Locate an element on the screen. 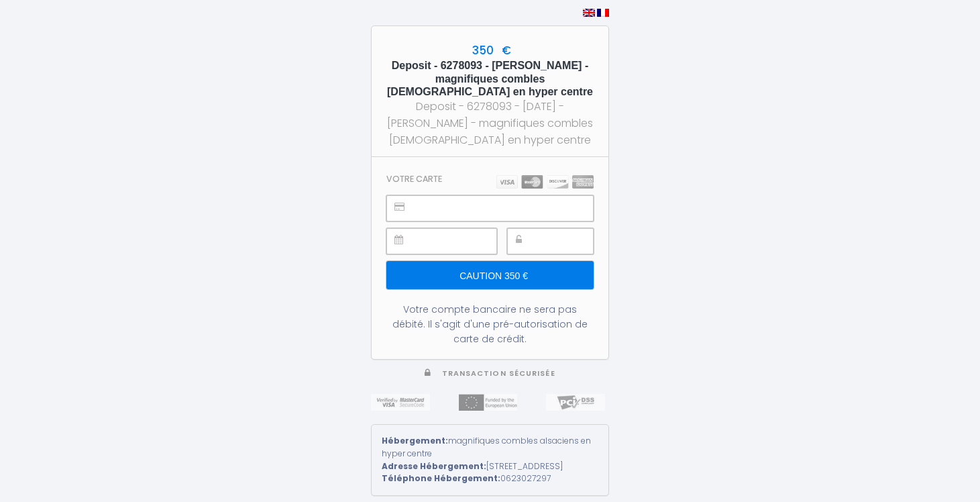  strong: Téléphone Hébergement: is located at coordinates (440, 477).